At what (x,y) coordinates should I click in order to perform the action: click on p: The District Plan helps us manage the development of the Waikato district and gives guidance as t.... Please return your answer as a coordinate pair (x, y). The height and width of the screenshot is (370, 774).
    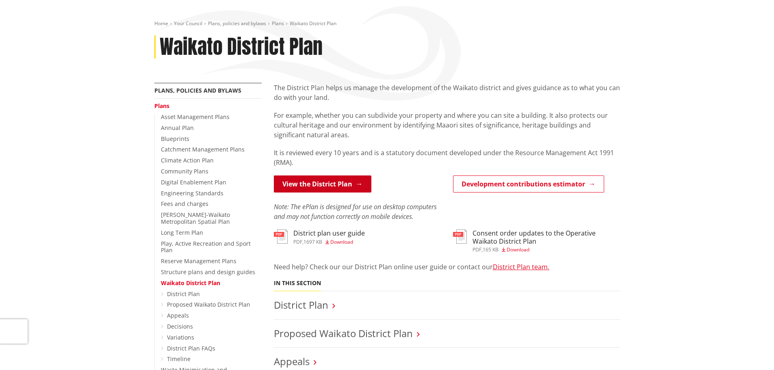
    Looking at the image, I should click on (447, 93).